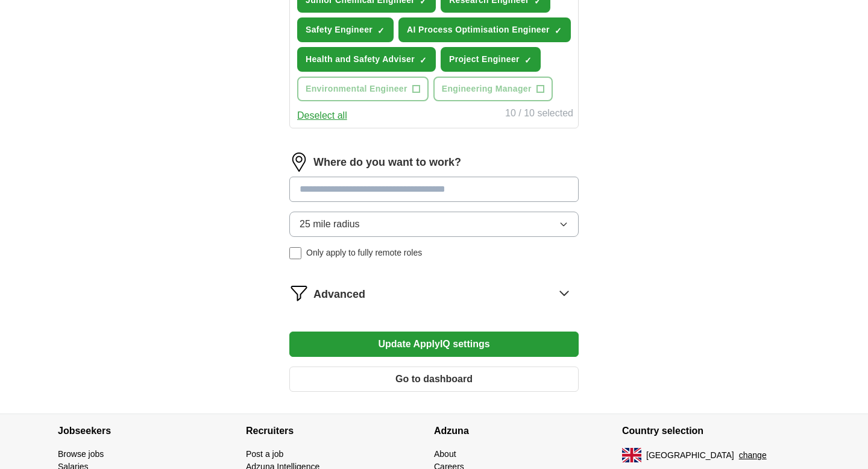 Image resolution: width=868 pixels, height=469 pixels. I want to click on span: AI Process Optimisation Engineer, so click(478, 29).